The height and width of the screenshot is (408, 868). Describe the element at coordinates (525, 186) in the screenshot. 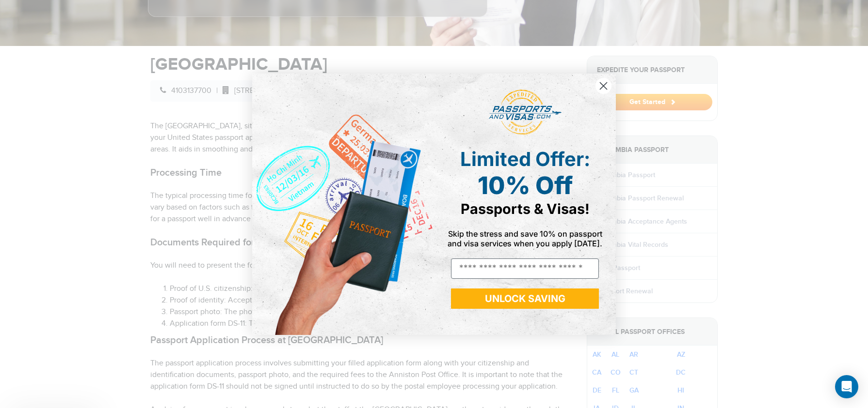

I see `span: 10% Off` at that location.